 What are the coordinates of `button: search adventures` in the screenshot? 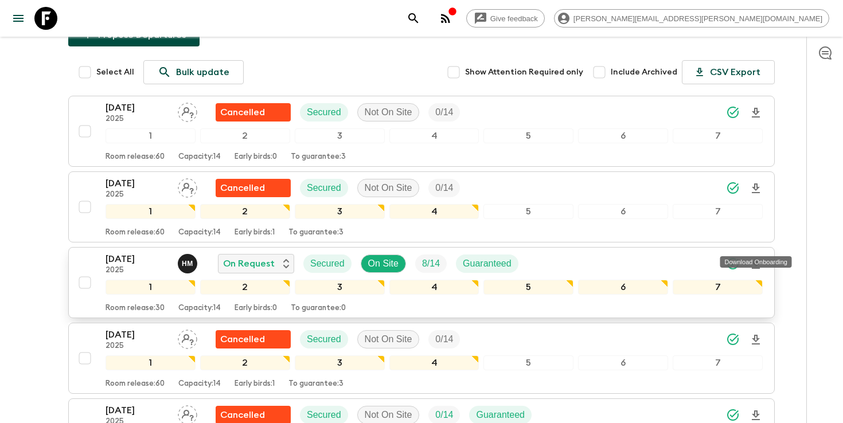 It's located at (413, 18).